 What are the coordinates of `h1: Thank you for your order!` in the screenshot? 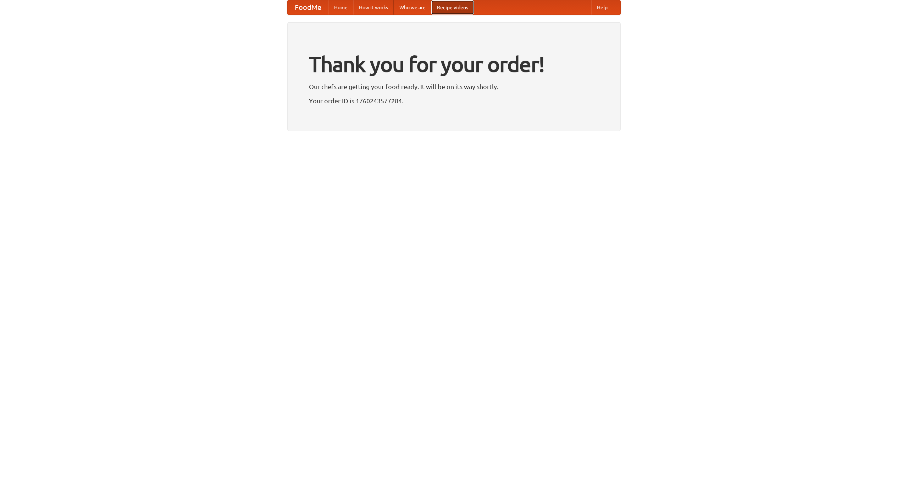 It's located at (454, 64).